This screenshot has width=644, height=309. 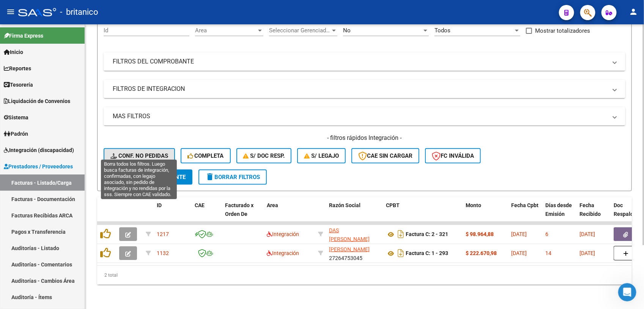 I want to click on span: Liquidación de Convenios, so click(x=37, y=101).